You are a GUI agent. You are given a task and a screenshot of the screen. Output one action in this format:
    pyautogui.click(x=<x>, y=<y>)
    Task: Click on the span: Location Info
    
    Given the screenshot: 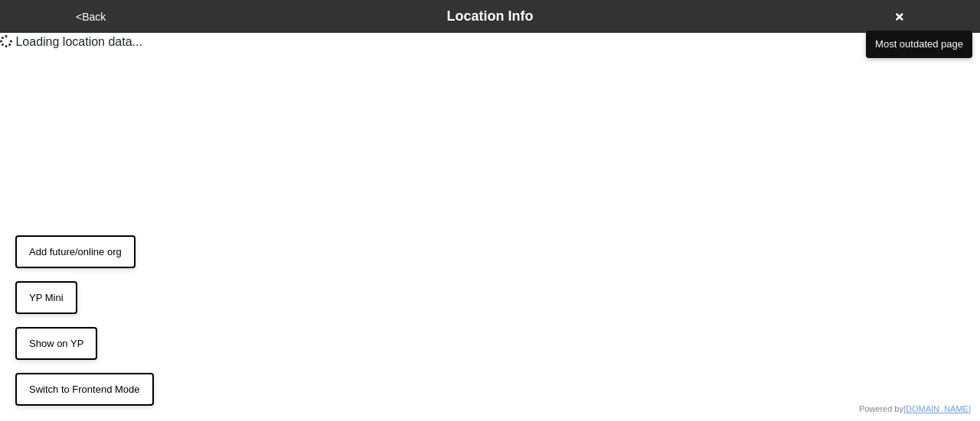 What is the action you would take?
    pyautogui.click(x=490, y=16)
    